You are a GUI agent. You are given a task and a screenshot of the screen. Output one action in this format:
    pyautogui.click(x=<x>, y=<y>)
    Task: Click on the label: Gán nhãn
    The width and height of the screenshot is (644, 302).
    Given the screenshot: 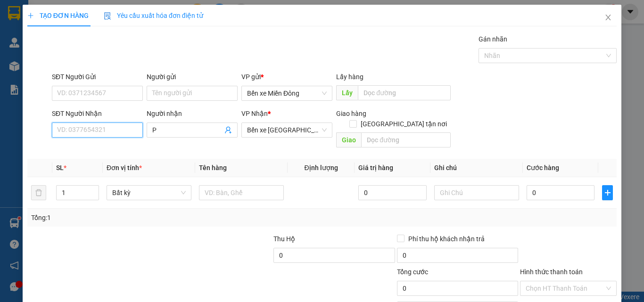 What is the action you would take?
    pyautogui.click(x=493, y=39)
    